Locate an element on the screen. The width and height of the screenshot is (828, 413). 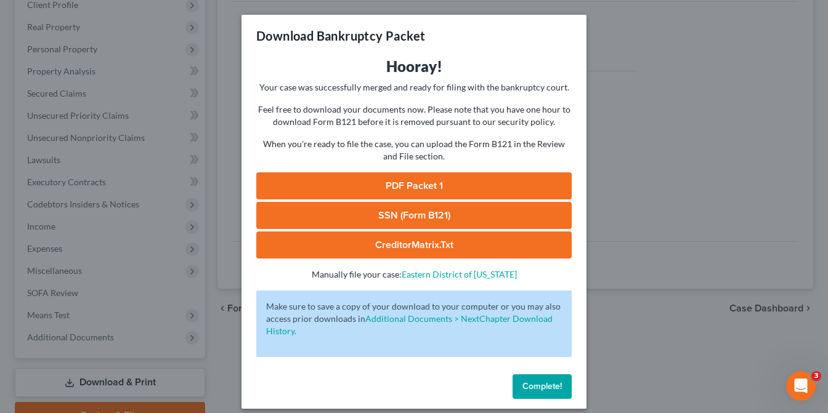
a: SSN (Form B121) is located at coordinates (414, 216).